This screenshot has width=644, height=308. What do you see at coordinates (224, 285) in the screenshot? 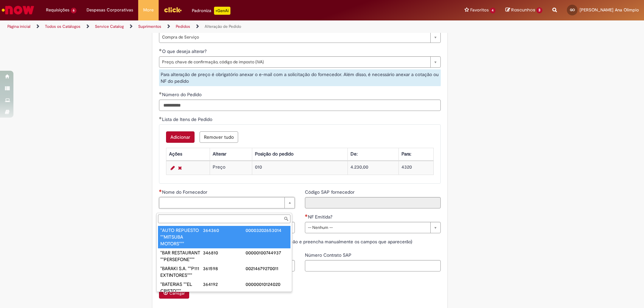
I see `div: 364192` at bounding box center [224, 285].